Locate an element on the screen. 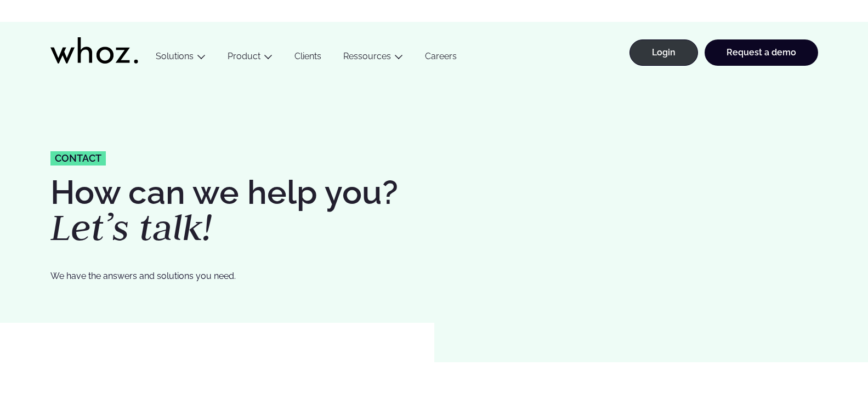 Image resolution: width=868 pixels, height=405 pixels. a: Careers is located at coordinates (441, 58).